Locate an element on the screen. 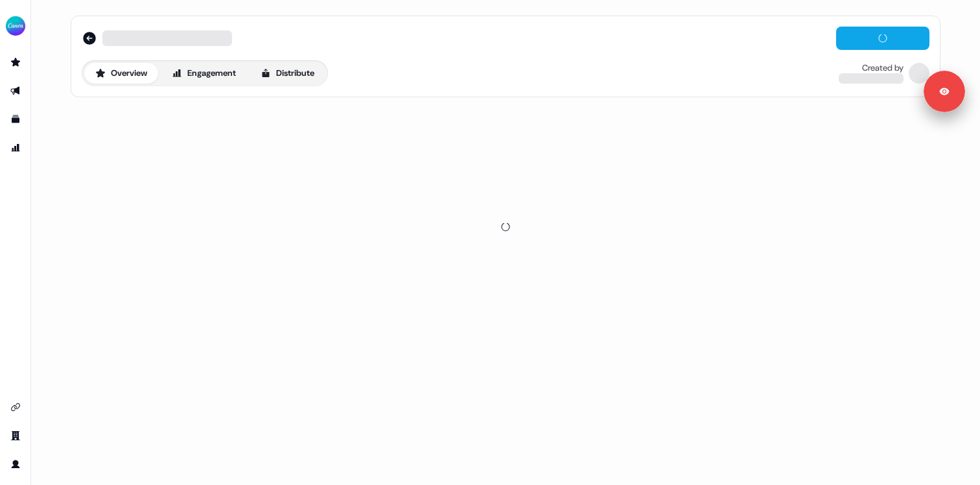 The image size is (980, 485). a: Engagement is located at coordinates (203, 74).